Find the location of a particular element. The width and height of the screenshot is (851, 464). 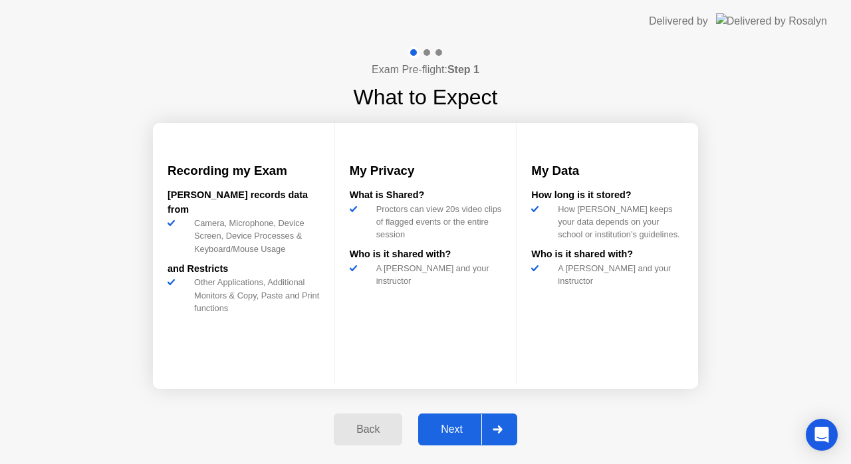

h3: My Privacy is located at coordinates (426, 171).